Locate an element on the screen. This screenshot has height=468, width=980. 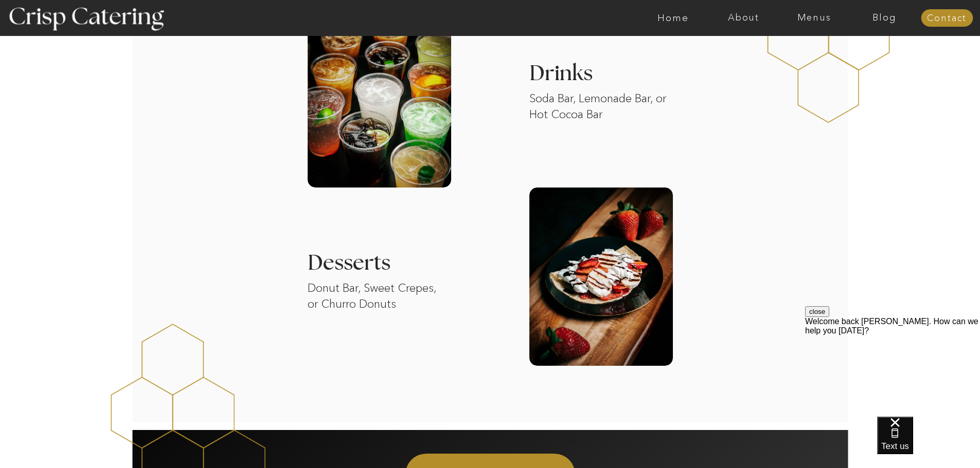
span: Text us is located at coordinates (18, 30).